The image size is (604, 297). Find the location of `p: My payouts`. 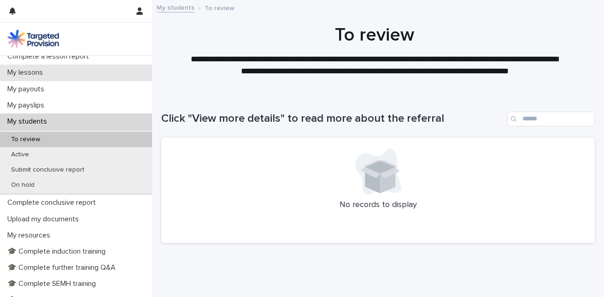

p: My payouts is located at coordinates (28, 89).